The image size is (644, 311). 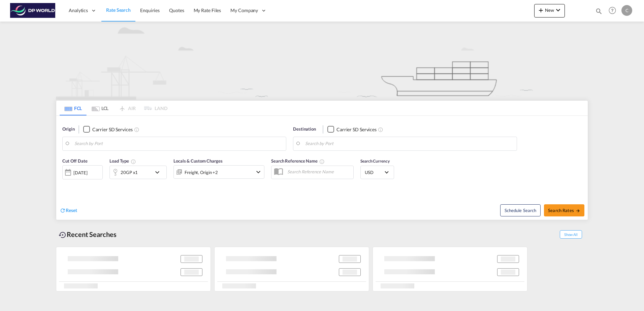 I want to click on span: New, so click(x=549, y=10).